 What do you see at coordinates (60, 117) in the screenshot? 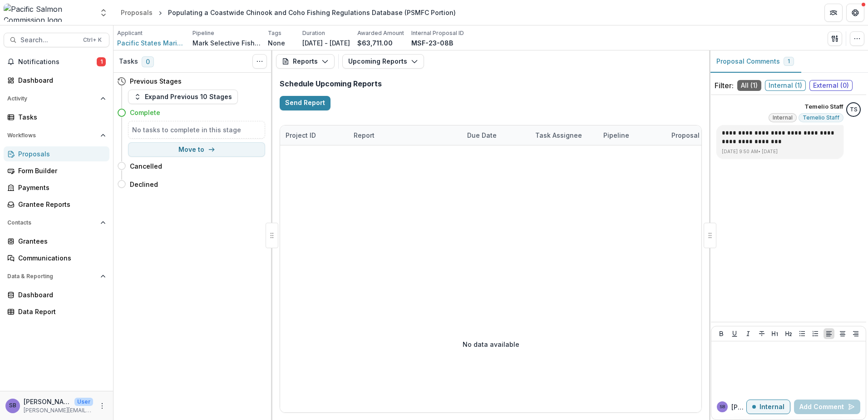
I see `div: Tasks` at bounding box center [60, 117].